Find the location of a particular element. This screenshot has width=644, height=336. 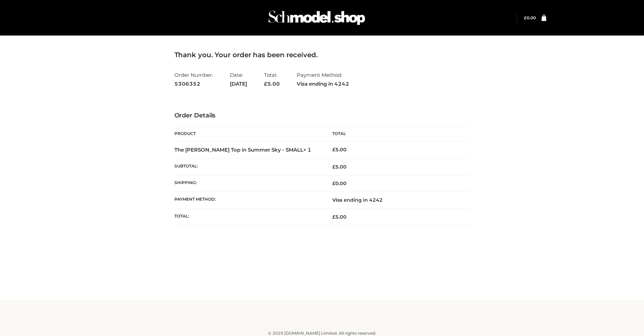

li: Order Number: is located at coordinates (194, 79).